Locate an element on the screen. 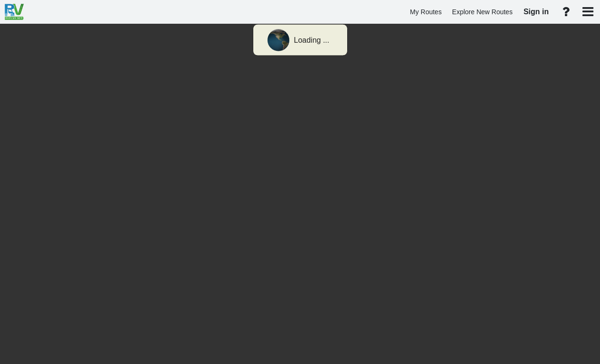 This screenshot has height=364, width=600. div: Loading ... is located at coordinates (312, 40).